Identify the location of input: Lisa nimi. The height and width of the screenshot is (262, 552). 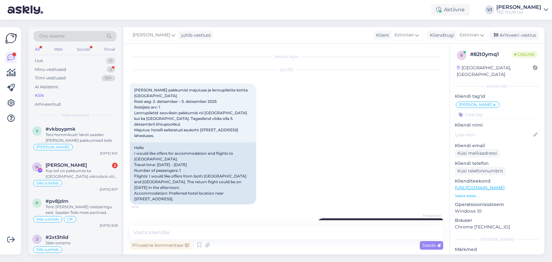
(494, 135).